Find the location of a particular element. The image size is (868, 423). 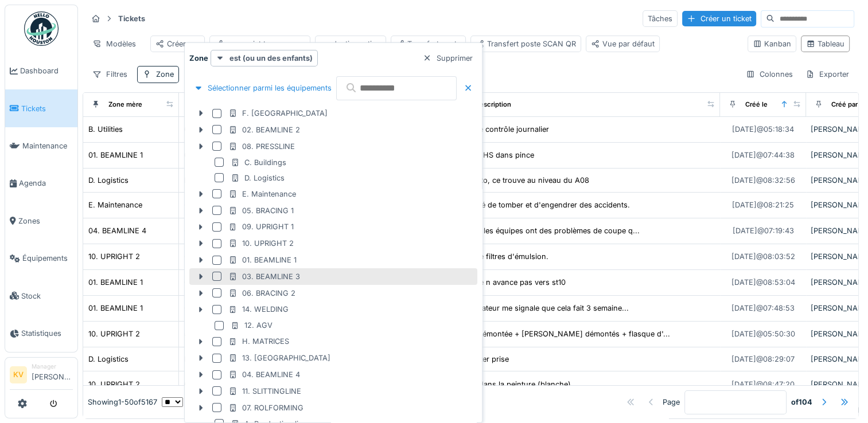

div: 03. BEAMLINE 3 is located at coordinates (264, 276).